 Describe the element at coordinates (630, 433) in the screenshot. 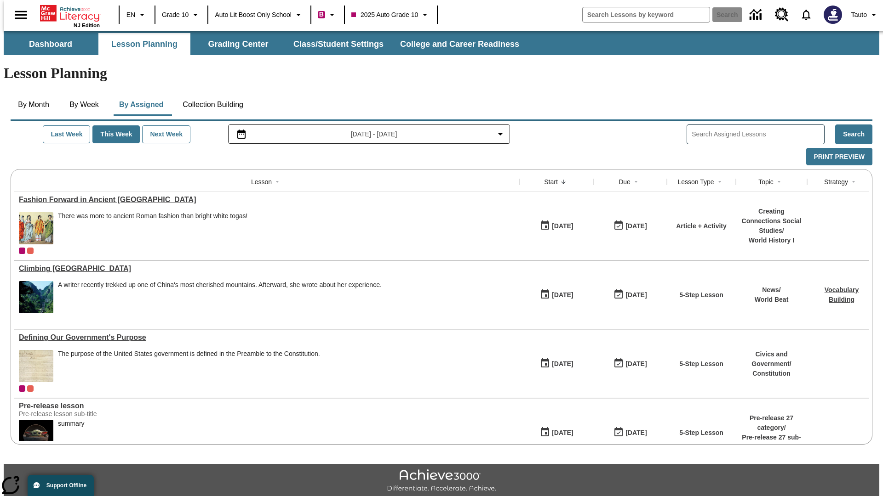

I see `button: 01/25/26: Last day the lesson can be accessed` at that location.